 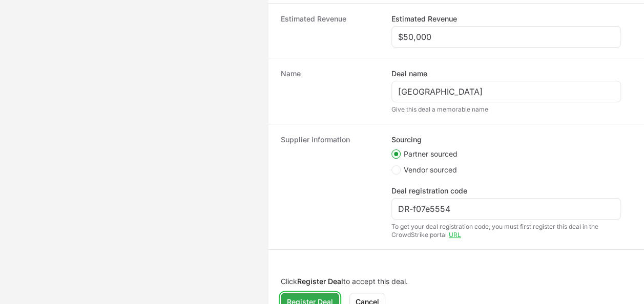 What do you see at coordinates (330, 187) in the screenshot?
I see `dt: Supplier information` at bounding box center [330, 187].